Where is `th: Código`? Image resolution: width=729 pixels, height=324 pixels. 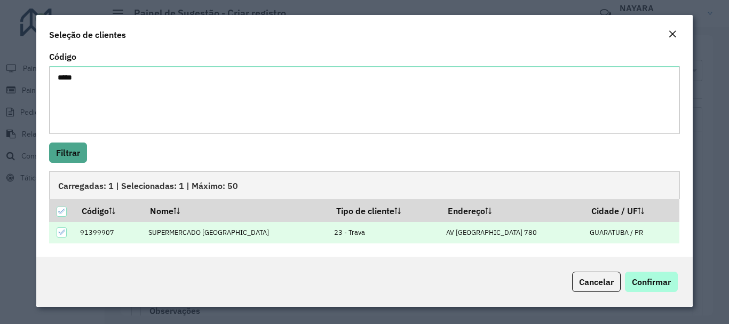 th: Código is located at coordinates (109, 210).